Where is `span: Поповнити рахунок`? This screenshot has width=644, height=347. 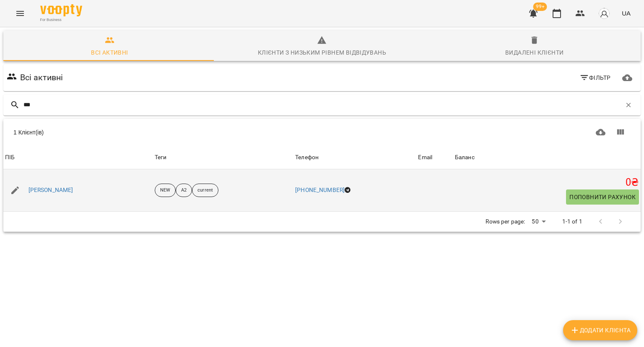
span: Поповнити рахунок is located at coordinates (603, 197).